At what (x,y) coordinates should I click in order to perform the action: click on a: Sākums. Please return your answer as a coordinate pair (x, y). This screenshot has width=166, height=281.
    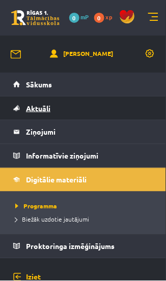
    Looking at the image, I should click on (83, 84).